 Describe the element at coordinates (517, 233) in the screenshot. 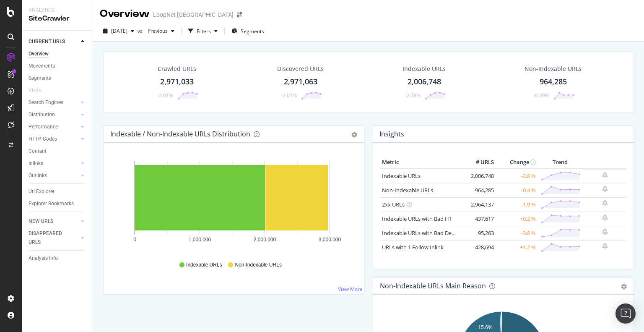

I see `td: -3.8 %` at that location.